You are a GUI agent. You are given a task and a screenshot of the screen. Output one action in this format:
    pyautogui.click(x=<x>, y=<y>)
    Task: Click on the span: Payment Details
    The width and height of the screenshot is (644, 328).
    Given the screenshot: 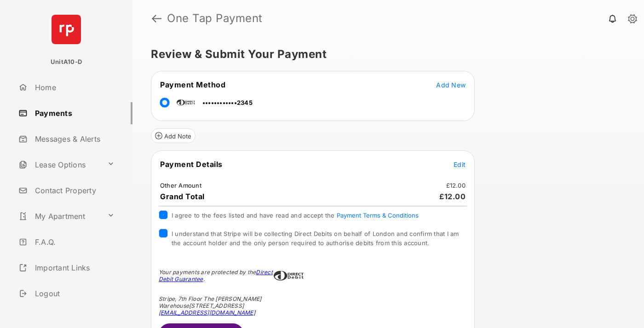 What is the action you would take?
    pyautogui.click(x=191, y=165)
    